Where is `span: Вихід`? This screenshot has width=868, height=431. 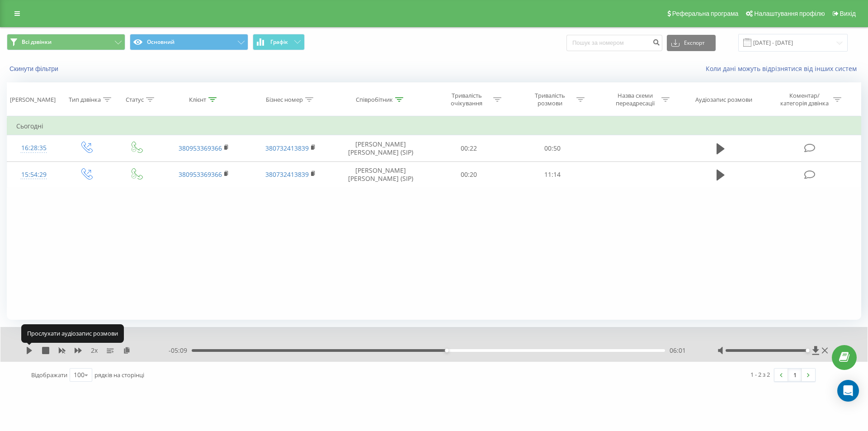 span: Вихід is located at coordinates (848, 14).